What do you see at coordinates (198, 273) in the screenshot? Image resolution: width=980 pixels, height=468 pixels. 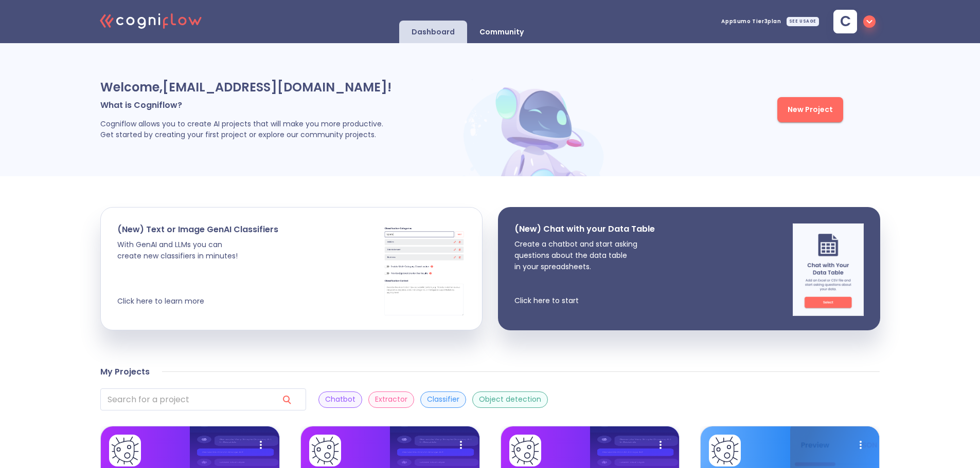 I see `p: With GenAI and LLMs you can create new classifiers in minutes! Click here to learn more` at bounding box center [198, 273].